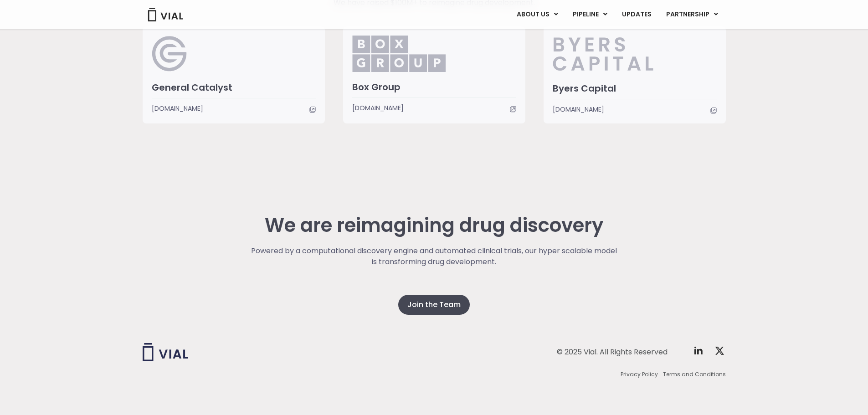 This screenshot has height=415, width=868. Describe the element at coordinates (434, 305) in the screenshot. I see `span: Join the Team` at that location.